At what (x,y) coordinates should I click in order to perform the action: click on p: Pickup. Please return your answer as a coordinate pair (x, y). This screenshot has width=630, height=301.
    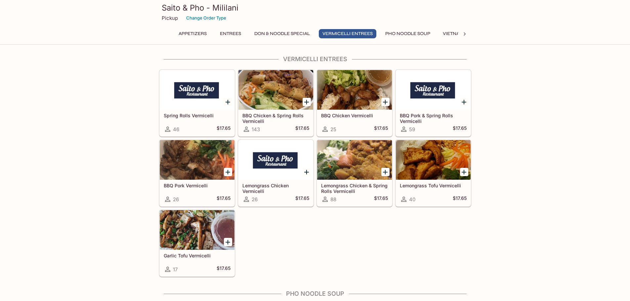
    Looking at the image, I should click on (170, 18).